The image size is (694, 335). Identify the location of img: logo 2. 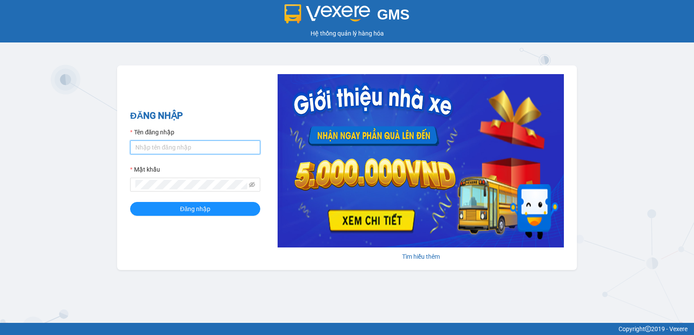
(328, 14).